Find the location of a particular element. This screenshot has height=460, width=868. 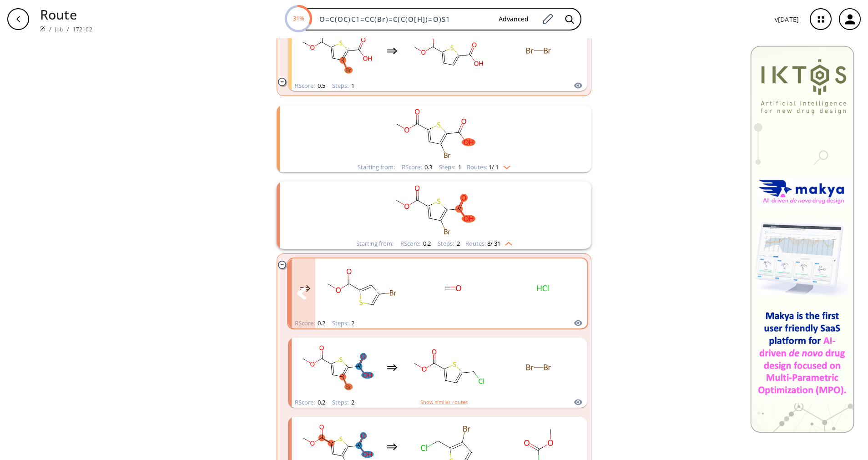

svg: COC(=O)c1cc(Br)cs1 is located at coordinates (361, 288).